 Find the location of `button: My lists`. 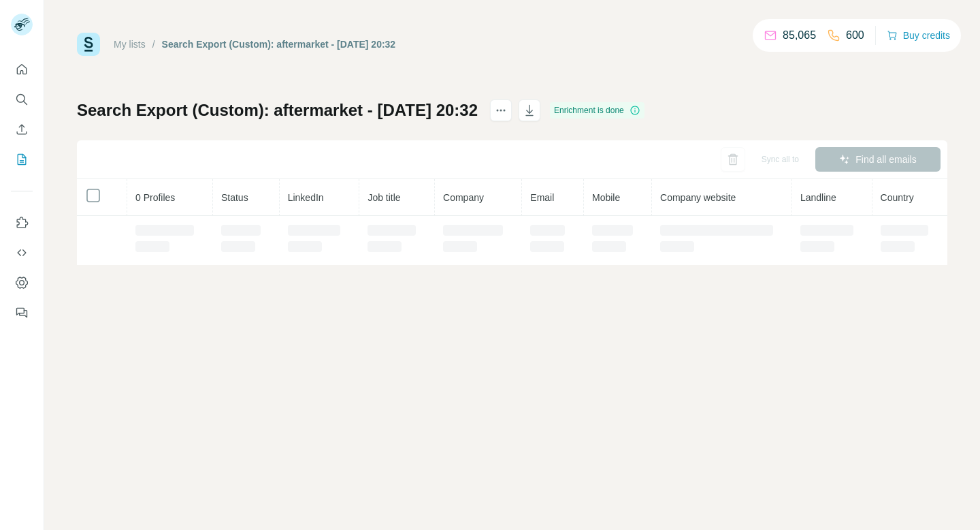

button: My lists is located at coordinates (22, 160).